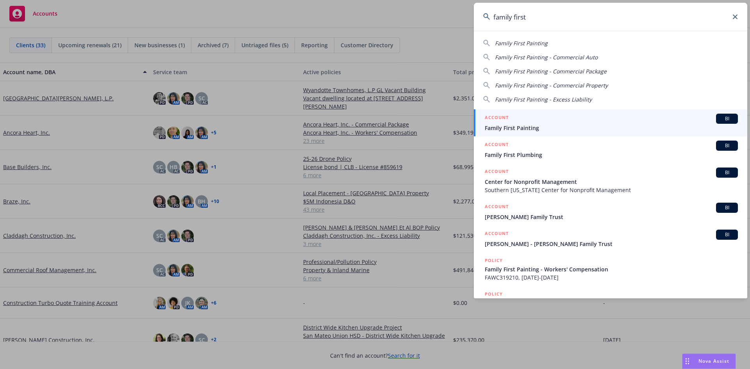  What do you see at coordinates (611, 155) in the screenshot?
I see `span: Family First Plumbing` at bounding box center [611, 155].